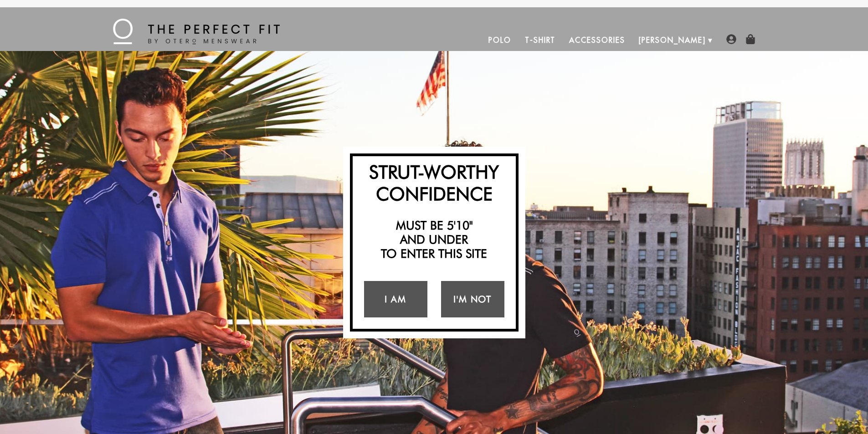 The width and height of the screenshot is (868, 434). Describe the element at coordinates (472, 299) in the screenshot. I see `a: I'm Not` at that location.